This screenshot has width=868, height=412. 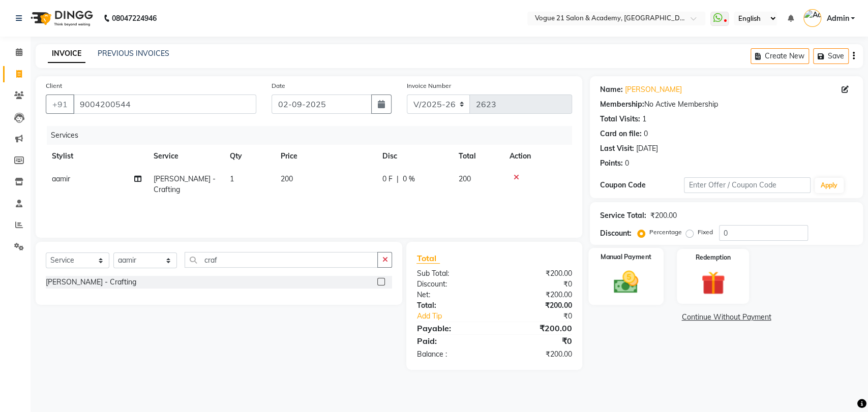 What do you see at coordinates (726, 317) in the screenshot?
I see `a: Continue Without Payment` at bounding box center [726, 317].